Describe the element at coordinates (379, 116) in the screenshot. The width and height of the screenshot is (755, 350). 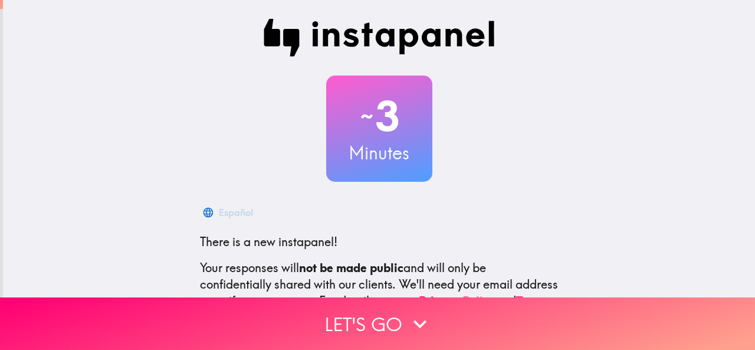
I see `h2: 3` at that location.